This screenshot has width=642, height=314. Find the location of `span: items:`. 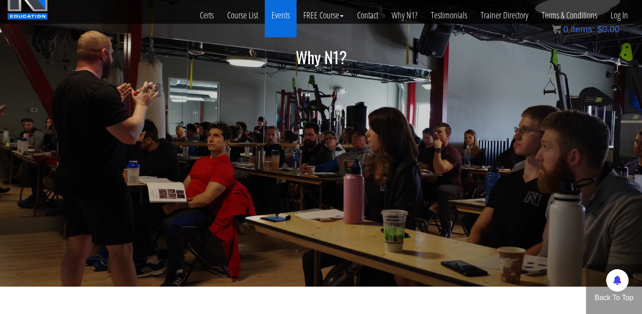

span: items: is located at coordinates (583, 29).